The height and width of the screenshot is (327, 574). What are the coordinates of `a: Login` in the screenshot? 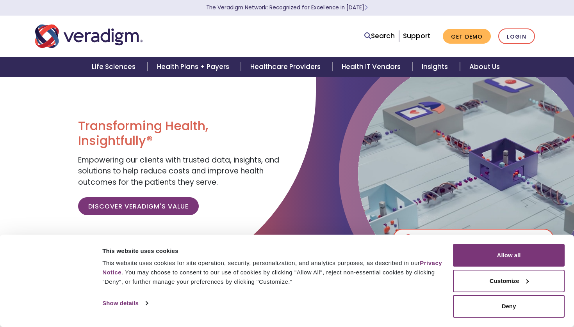 It's located at (516, 36).